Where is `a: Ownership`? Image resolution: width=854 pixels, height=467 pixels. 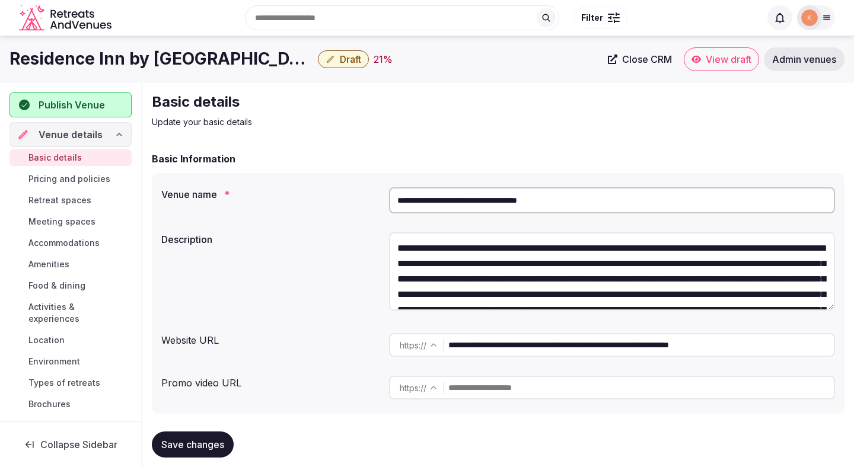 a: Ownership is located at coordinates (71, 432).